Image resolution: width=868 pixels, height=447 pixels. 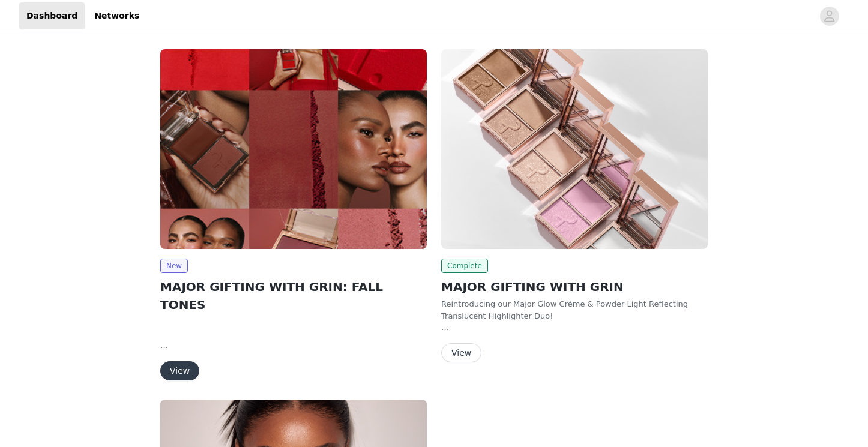 I want to click on a: Networks, so click(x=116, y=15).